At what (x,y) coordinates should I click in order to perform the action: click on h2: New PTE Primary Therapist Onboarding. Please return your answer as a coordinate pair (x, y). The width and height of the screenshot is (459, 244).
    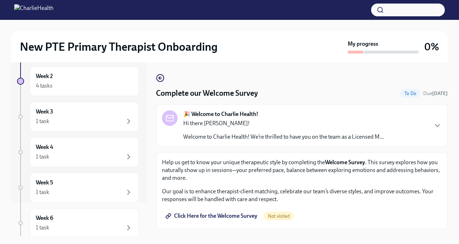
    Looking at the image, I should click on (119, 47).